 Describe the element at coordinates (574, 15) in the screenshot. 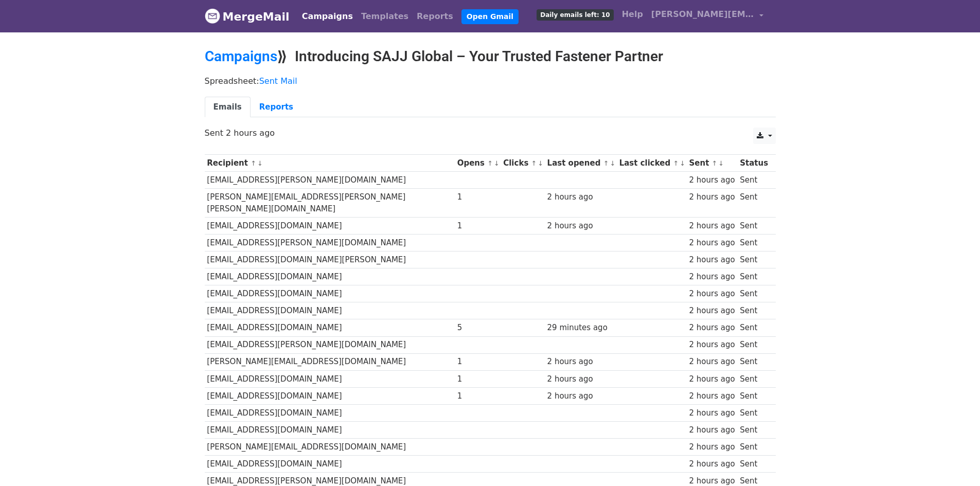

I see `a: Daily emails left: 10` at that location.